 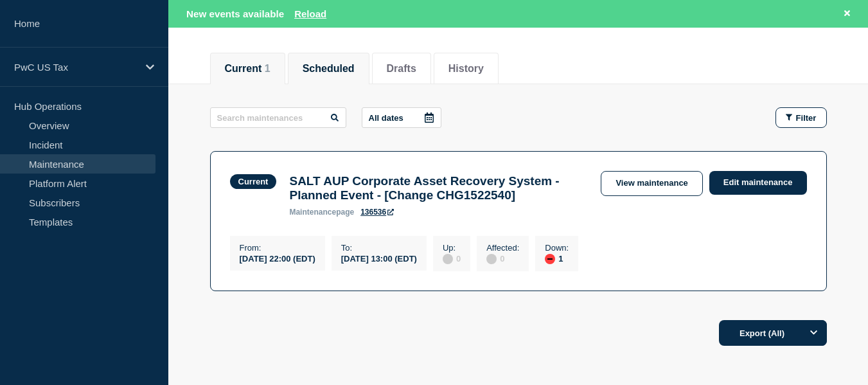 What do you see at coordinates (312, 212) in the screenshot?
I see `span: maintenance` at bounding box center [312, 212].